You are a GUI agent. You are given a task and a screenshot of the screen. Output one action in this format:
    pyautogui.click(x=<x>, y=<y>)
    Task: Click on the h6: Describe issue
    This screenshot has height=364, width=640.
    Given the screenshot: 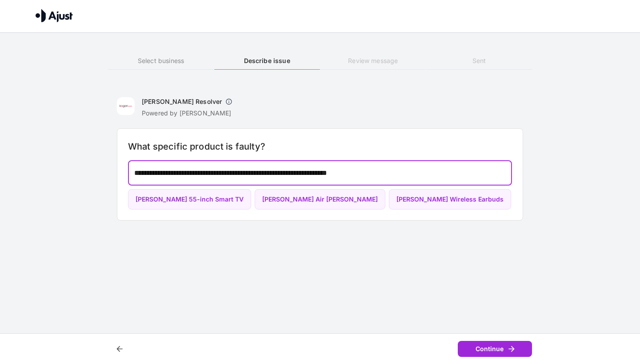 What is the action you would take?
    pyautogui.click(x=267, y=61)
    